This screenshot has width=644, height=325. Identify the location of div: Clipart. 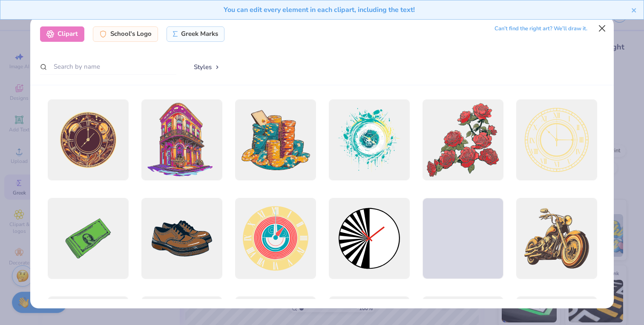
(62, 34).